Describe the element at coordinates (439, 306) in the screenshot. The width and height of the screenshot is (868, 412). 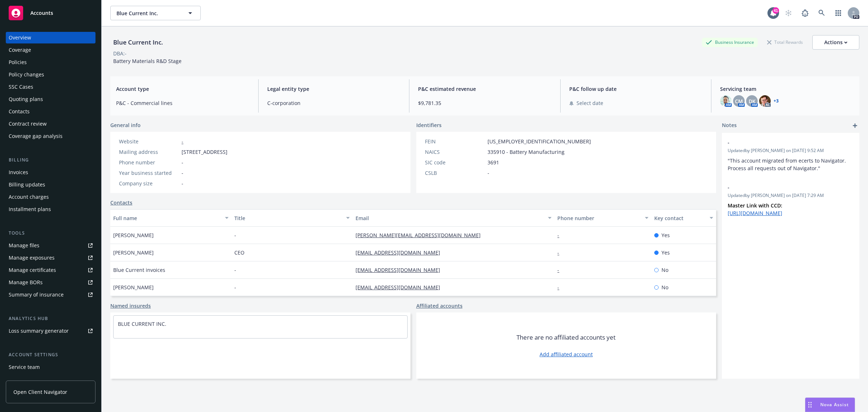
I see `a: Affiliated accounts` at that location.